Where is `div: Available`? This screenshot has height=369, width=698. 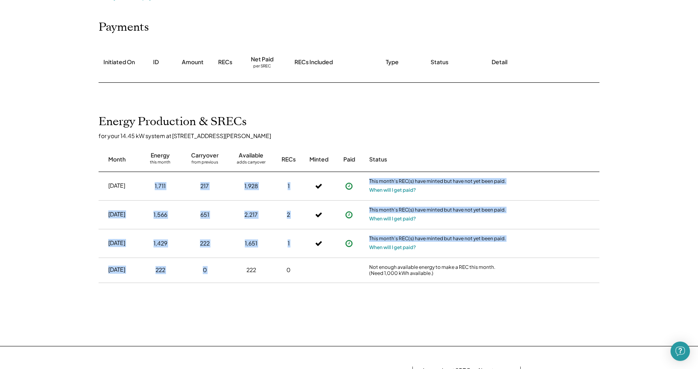
div: Available is located at coordinates (251, 155).